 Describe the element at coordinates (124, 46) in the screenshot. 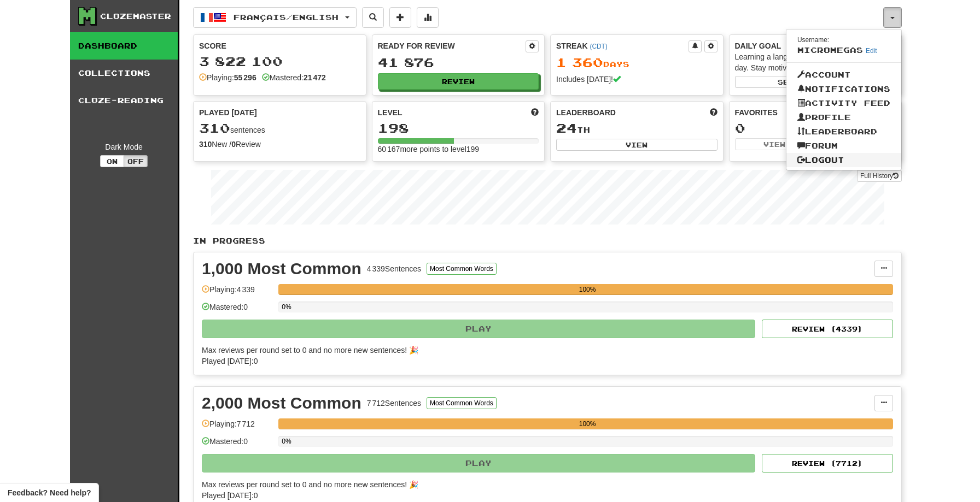

I see `a: Dashboard` at that location.